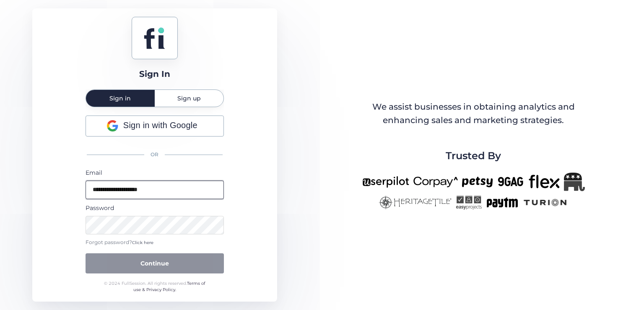  Describe the element at coordinates (160, 125) in the screenshot. I see `span: Sign in with Google` at that location.